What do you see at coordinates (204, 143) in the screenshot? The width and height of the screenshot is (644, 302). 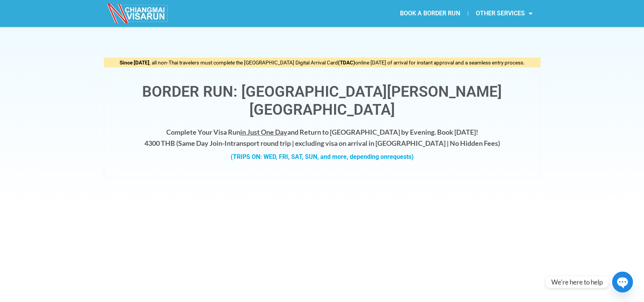 I see `strong: Same Day Join-In` at bounding box center [204, 143].